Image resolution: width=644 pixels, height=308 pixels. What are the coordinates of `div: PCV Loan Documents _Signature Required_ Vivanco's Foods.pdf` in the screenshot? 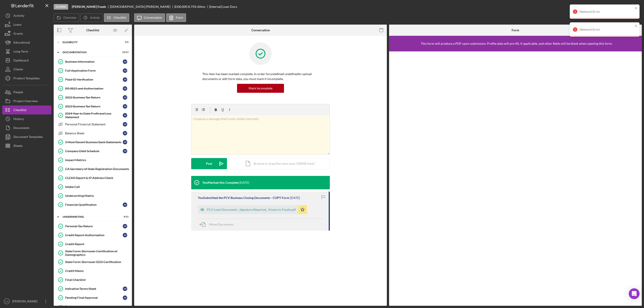 It's located at (252, 210).